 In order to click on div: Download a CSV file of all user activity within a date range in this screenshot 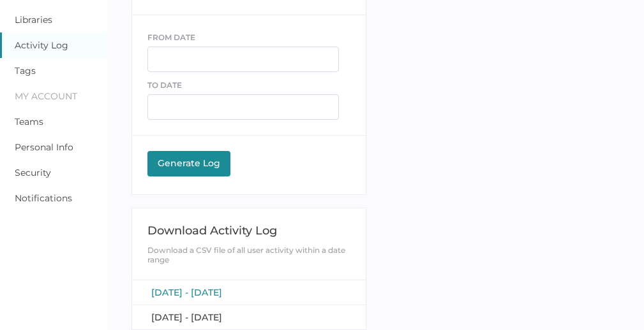, I will do `click(248, 255)`.